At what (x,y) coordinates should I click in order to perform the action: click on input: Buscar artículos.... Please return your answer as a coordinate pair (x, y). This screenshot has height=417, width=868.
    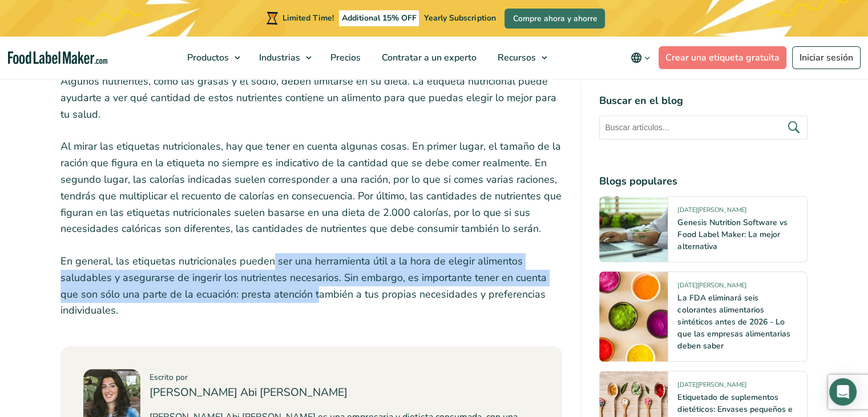
    Looking at the image, I should click on (703, 128).